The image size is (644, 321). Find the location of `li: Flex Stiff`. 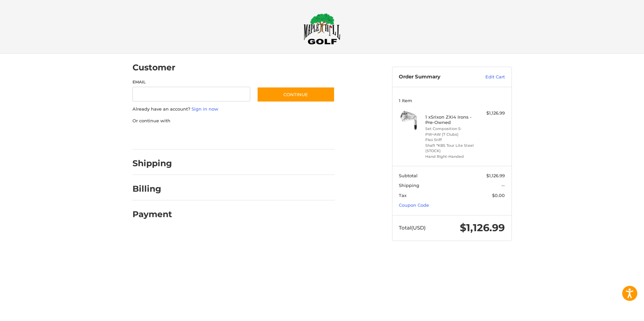

li: Flex Stiff is located at coordinates (451, 140).